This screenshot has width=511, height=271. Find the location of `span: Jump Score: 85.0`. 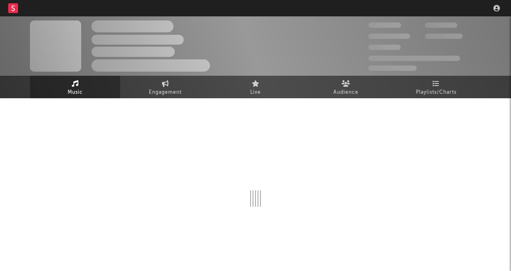

span: Jump Score: 85.0 is located at coordinates (392, 68).